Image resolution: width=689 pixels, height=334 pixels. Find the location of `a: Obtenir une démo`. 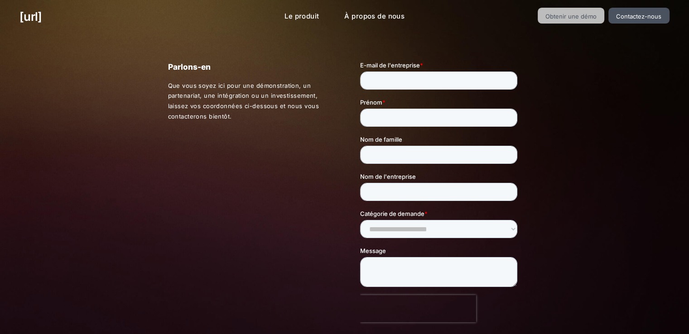

a: Obtenir une démo is located at coordinates (571, 15).